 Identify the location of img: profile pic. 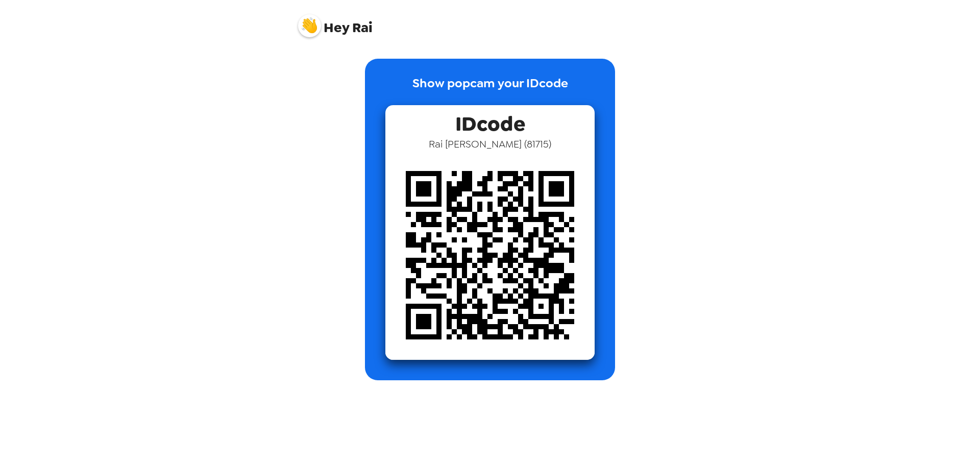
(309, 26).